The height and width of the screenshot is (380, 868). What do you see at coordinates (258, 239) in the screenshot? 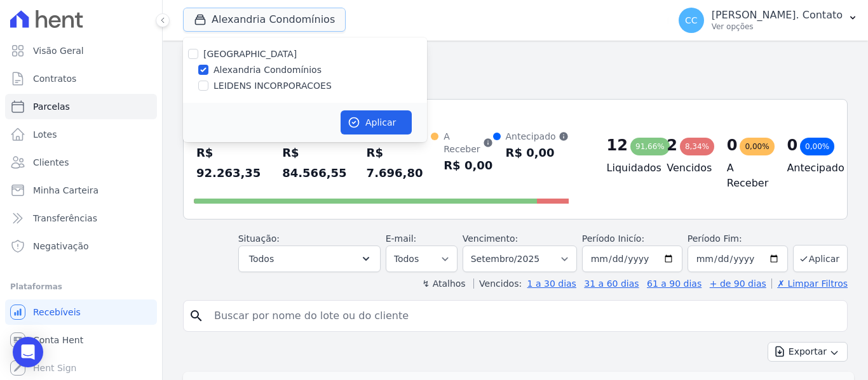
I see `label: Situação:` at bounding box center [258, 239].